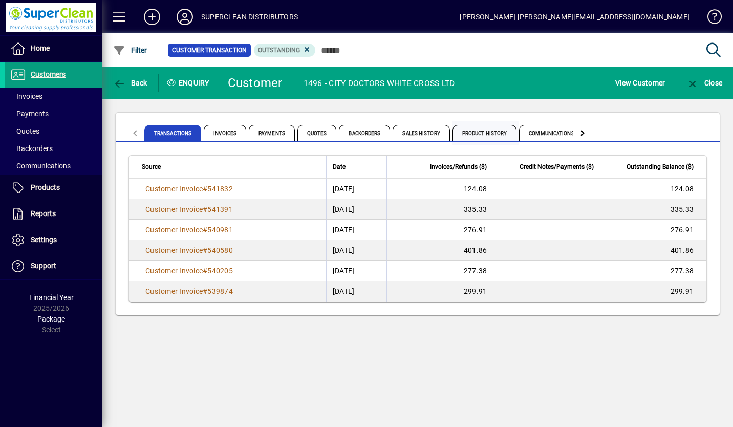  I want to click on span: Products, so click(45, 187).